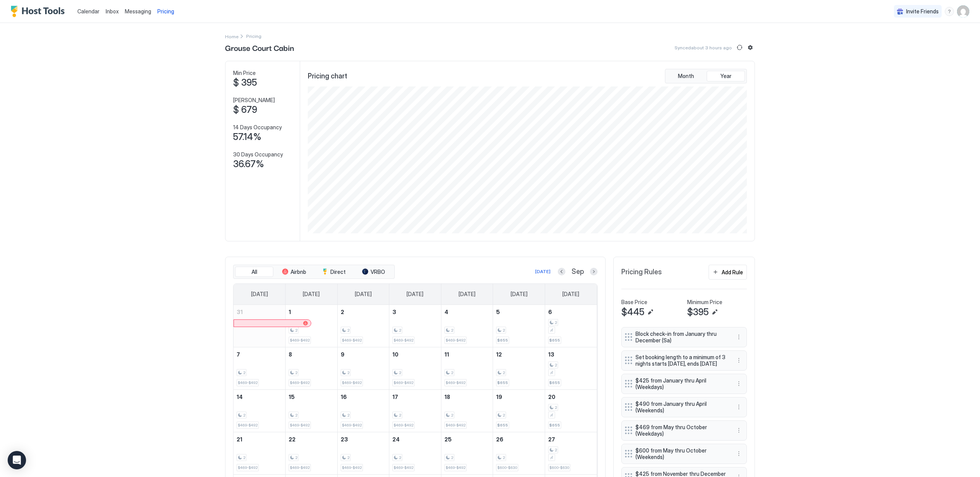  Describe the element at coordinates (681, 384) in the screenshot. I see `span: $425 from January thru April (Weekdays)` at that location.